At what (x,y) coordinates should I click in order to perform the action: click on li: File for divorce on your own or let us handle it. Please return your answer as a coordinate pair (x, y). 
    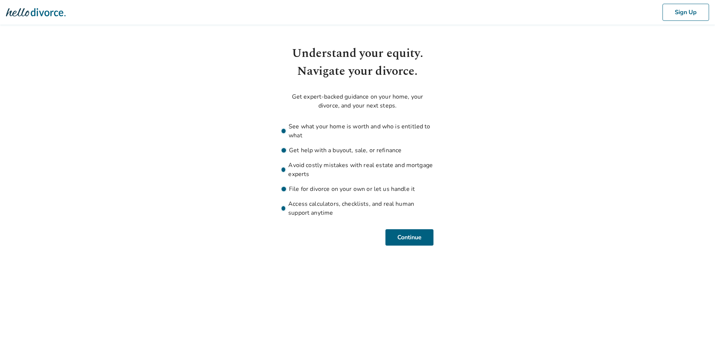
    Looking at the image, I should click on (357, 189).